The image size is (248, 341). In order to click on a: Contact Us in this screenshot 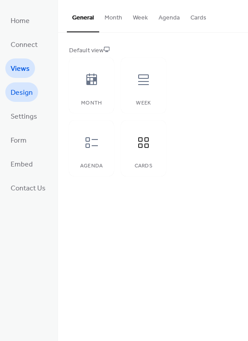, I will do `click(28, 188)`.